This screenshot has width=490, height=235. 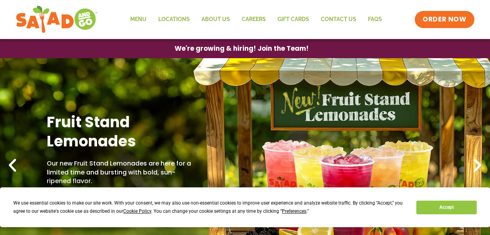 I want to click on a: Locations, so click(x=174, y=20).